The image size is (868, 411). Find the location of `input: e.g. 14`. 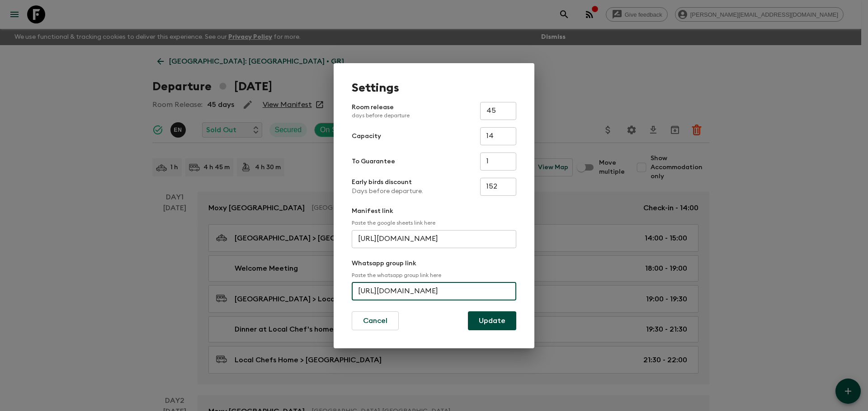

input: e.g. 14 is located at coordinates (498, 136).